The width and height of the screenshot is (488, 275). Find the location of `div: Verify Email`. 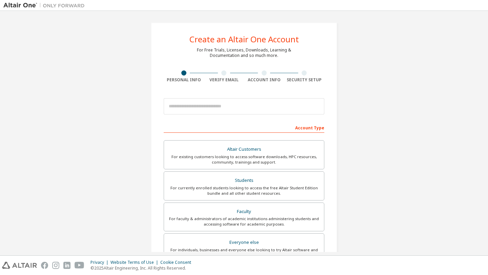

div: Verify Email is located at coordinates (224, 80).